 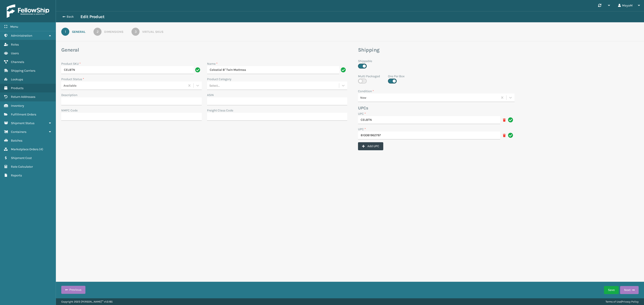 What do you see at coordinates (204, 50) in the screenshot?
I see `h3: General` at bounding box center [204, 50].